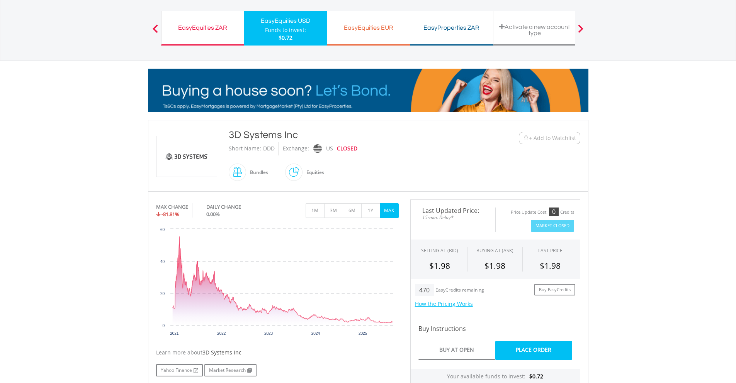 The width and height of the screenshot is (736, 383). Describe the element at coordinates (370, 211) in the screenshot. I see `button: 1Y` at that location.